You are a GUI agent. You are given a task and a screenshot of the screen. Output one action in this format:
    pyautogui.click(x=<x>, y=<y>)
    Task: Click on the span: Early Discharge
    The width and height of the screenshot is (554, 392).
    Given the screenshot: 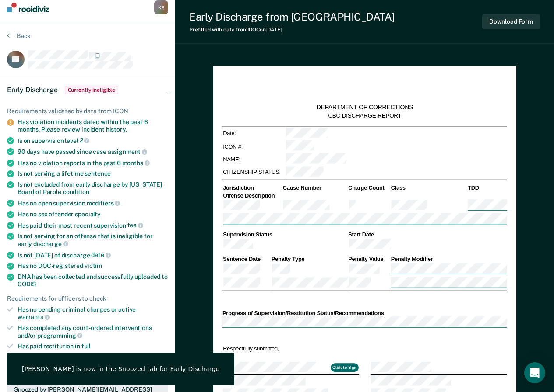 What is the action you would take?
    pyautogui.click(x=32, y=90)
    